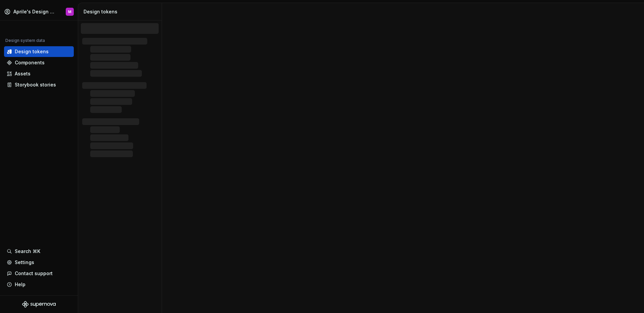  Describe the element at coordinates (20, 285) in the screenshot. I see `div: Help` at that location.